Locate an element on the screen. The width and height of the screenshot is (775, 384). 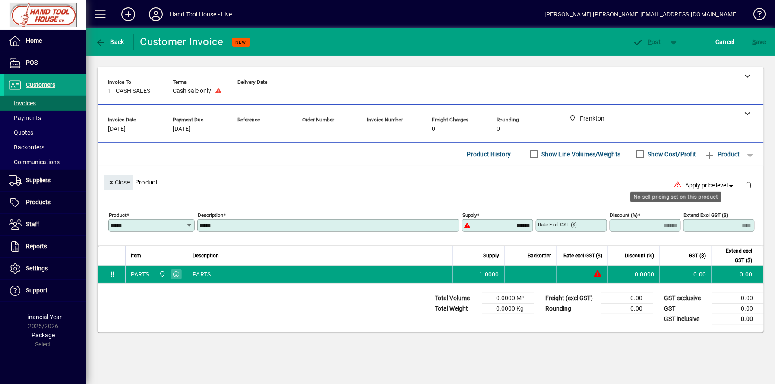
td: 0.0000 Kg is located at coordinates (508, 308).